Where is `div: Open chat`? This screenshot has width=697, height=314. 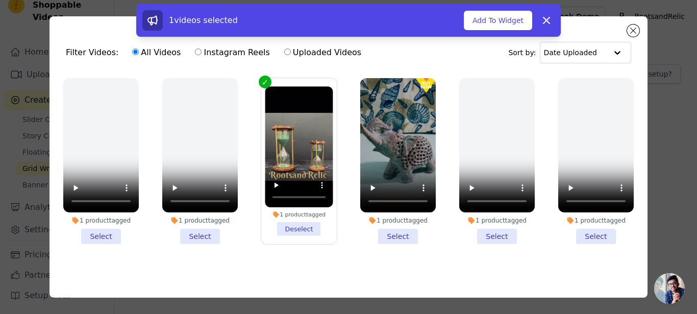 div: Open chat is located at coordinates (670, 288).